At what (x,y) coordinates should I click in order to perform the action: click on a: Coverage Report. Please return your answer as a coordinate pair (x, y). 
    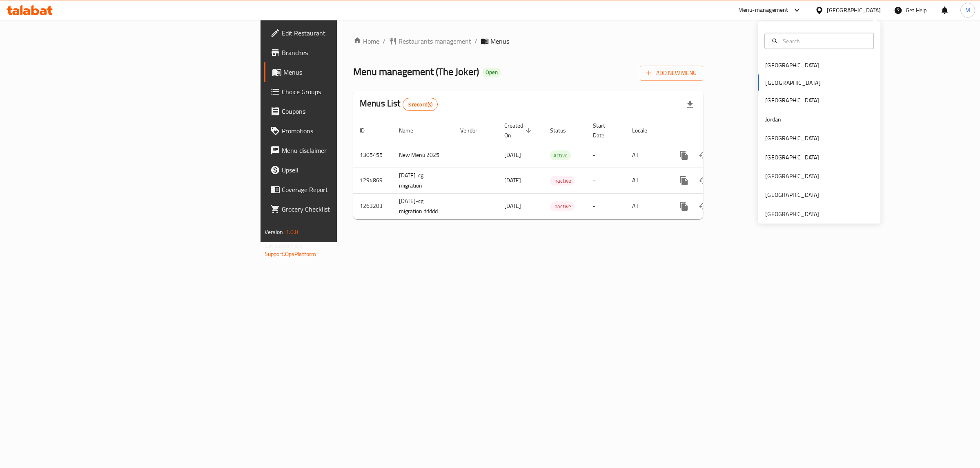
    Looking at the image, I should click on (343, 190).